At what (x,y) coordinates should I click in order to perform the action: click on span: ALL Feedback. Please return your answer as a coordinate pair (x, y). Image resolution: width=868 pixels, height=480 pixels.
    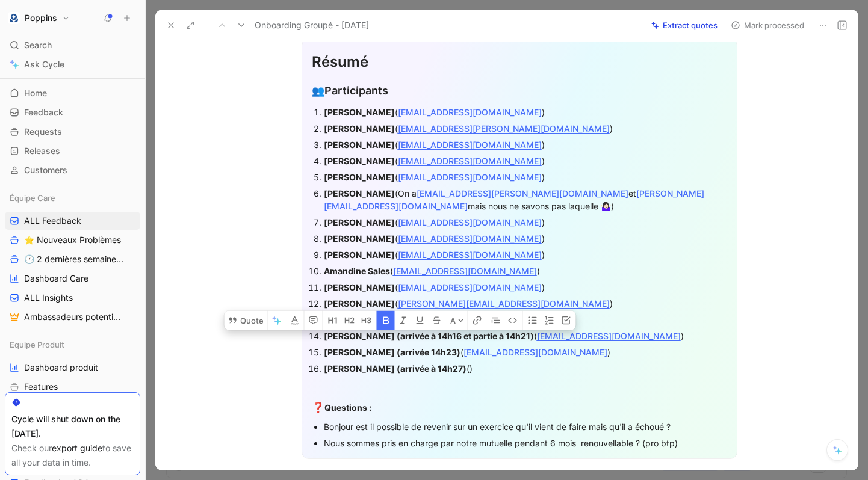
    Looking at the image, I should click on (52, 221).